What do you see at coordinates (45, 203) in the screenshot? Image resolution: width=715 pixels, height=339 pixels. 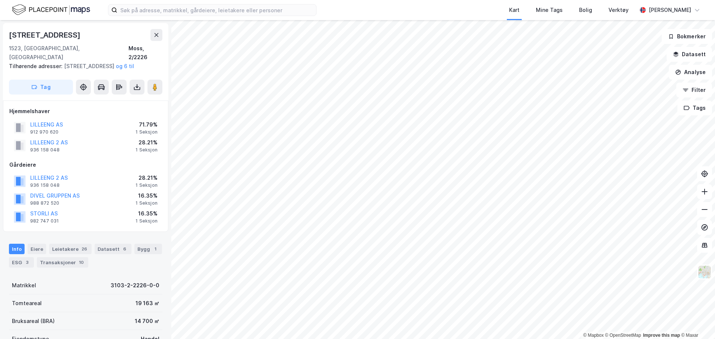 I see `div: 988 872 520` at bounding box center [45, 203].